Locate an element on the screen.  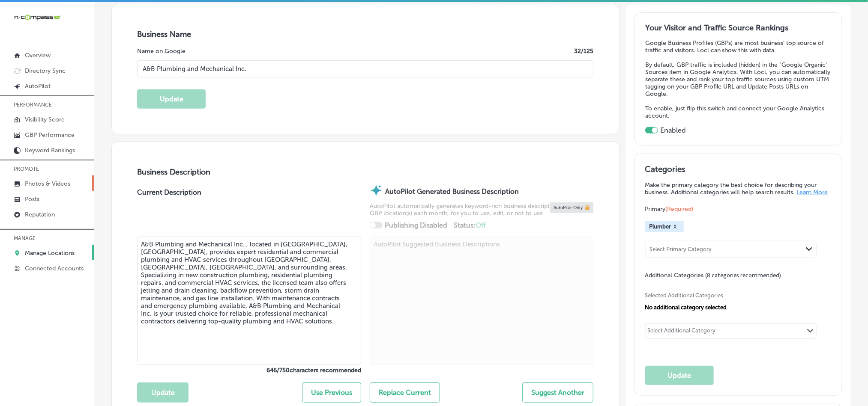
p: To enable, just flip this switch and connect your Google Analytics account. is located at coordinates (738, 112).